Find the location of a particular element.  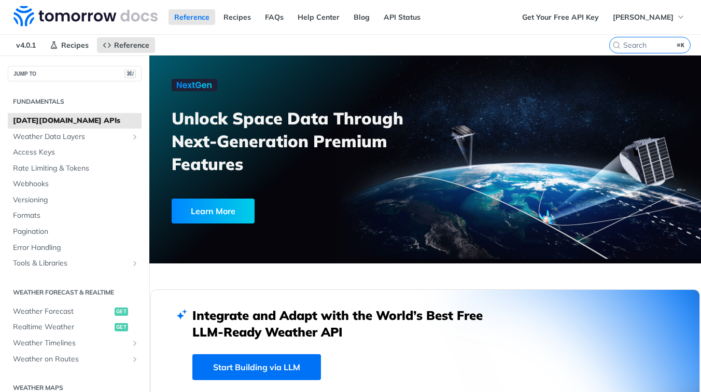

img: NextGen is located at coordinates (194, 85).